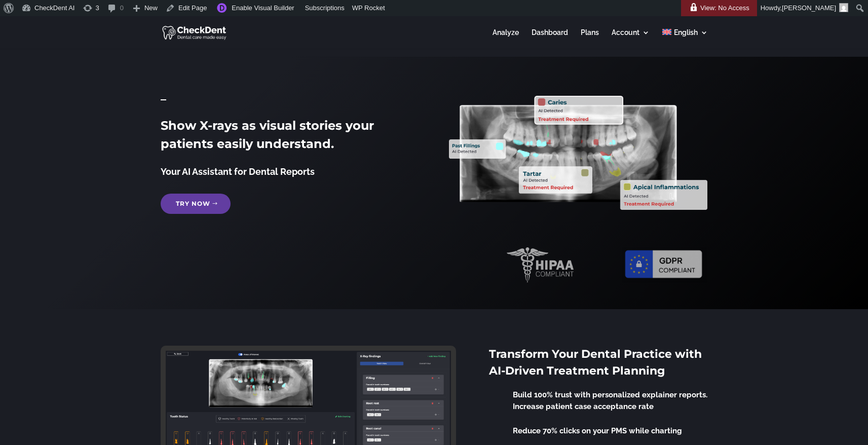 Image resolution: width=868 pixels, height=445 pixels. Describe the element at coordinates (595, 362) in the screenshot. I see `span: Transform Your Dental Practice with AI-Driven Treatment Planning` at that location.